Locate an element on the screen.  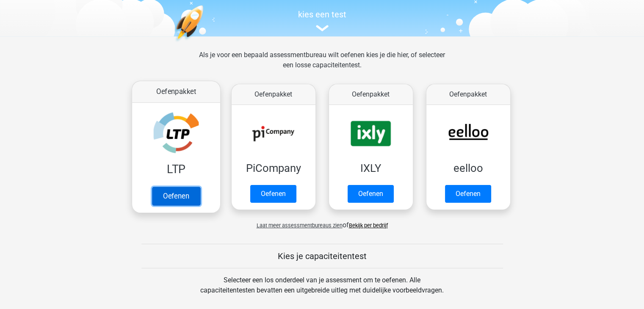
img: assessment is located at coordinates (322, 28).